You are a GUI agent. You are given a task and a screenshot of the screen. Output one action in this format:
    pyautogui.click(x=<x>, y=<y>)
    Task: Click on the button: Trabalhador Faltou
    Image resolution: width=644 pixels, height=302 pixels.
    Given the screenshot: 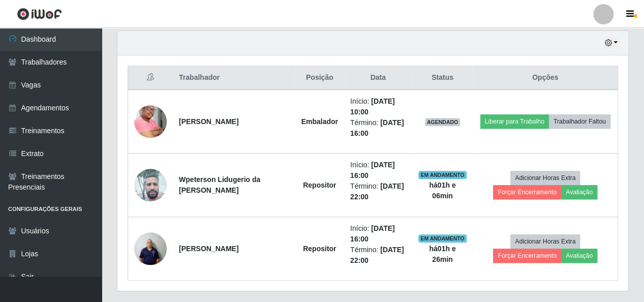 What is the action you would take?
    pyautogui.click(x=579, y=121)
    